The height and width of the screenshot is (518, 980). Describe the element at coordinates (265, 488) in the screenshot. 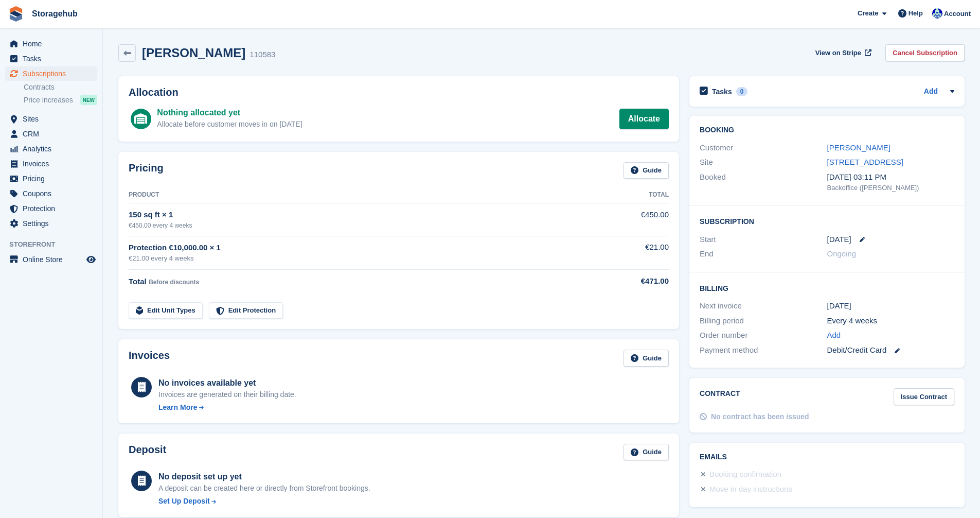

I see `p: A deposit can be created here or directly from Storefront bookings.` at that location.